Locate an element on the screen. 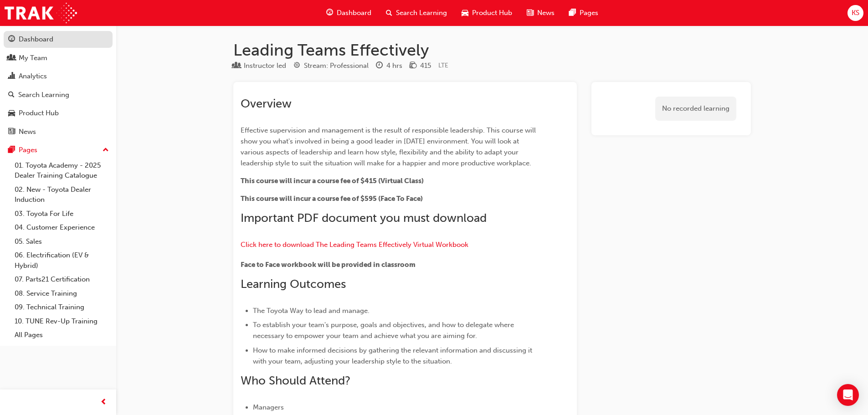 This screenshot has width=868, height=415. span: chart-icon is located at coordinates (11, 76).